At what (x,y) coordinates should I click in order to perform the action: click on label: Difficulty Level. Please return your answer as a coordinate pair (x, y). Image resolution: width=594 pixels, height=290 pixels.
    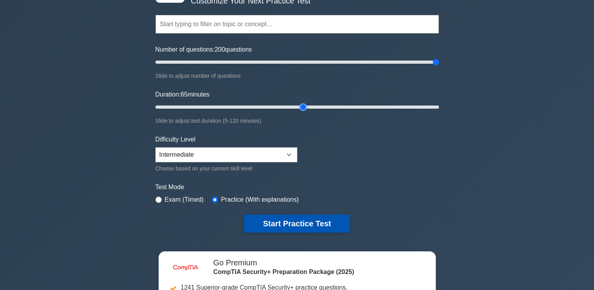
    Looking at the image, I should click on (175, 139).